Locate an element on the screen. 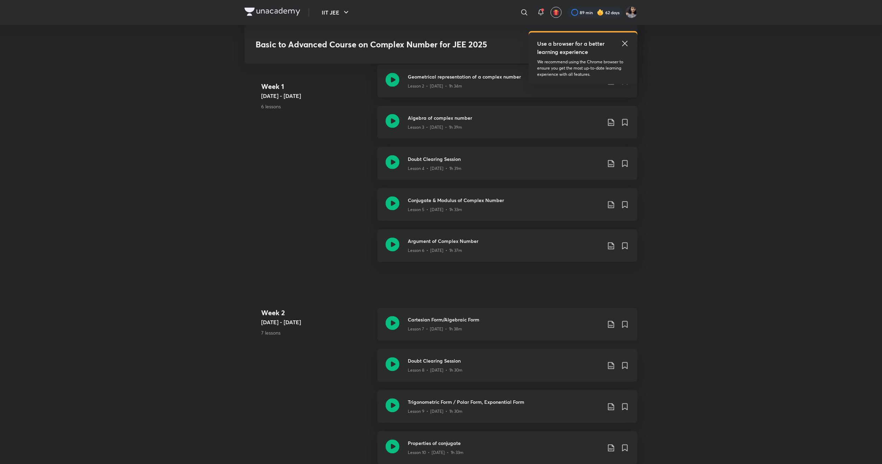 Image resolution: width=882 pixels, height=464 pixels. img: Rakhi Sharma is located at coordinates (632, 12).